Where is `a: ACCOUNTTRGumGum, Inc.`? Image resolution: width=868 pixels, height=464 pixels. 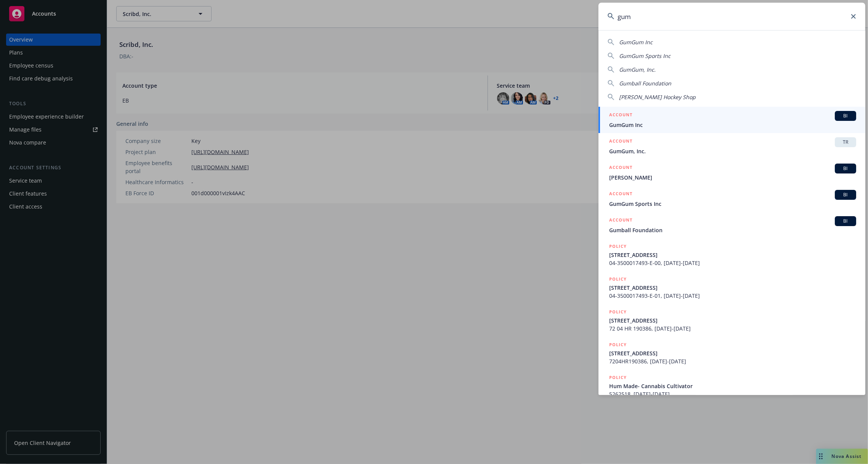
a: ACCOUNTTRGumGum, Inc. is located at coordinates (732, 146).